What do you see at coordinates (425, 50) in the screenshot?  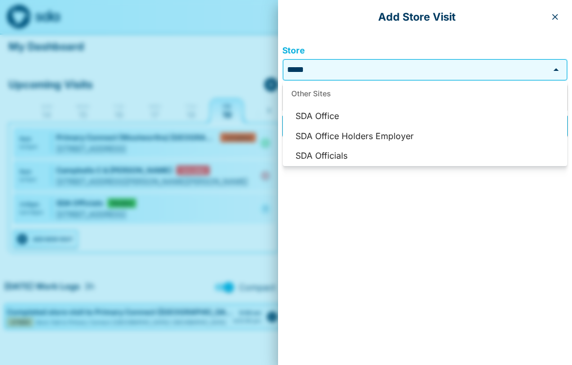 I see `label: Store` at bounding box center [425, 50].